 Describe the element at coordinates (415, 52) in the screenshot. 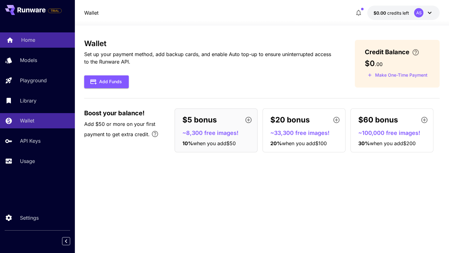

I see `button: Enter your card details and choose an Auto top-up amount to avoid service interruptions. We'll au...` at that location.